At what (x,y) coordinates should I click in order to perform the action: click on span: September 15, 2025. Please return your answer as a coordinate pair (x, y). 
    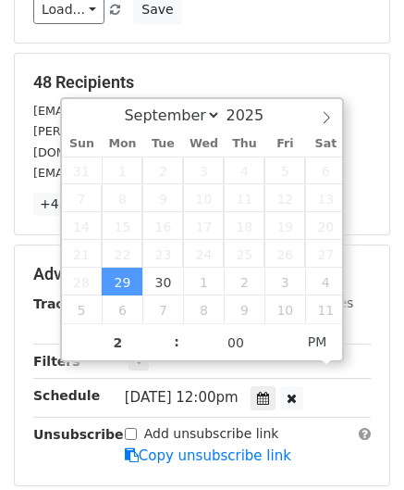
    Looking at the image, I should click on (122, 226).